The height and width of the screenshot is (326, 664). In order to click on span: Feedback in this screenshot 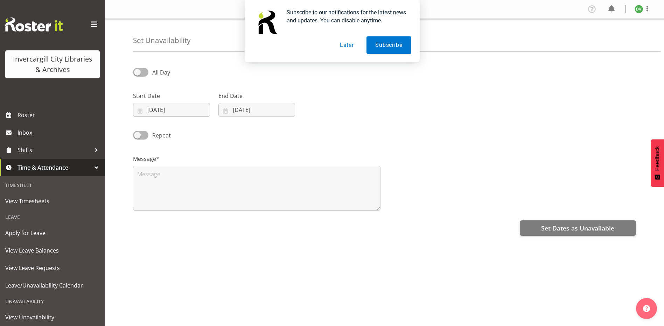, I will do `click(657, 158)`.